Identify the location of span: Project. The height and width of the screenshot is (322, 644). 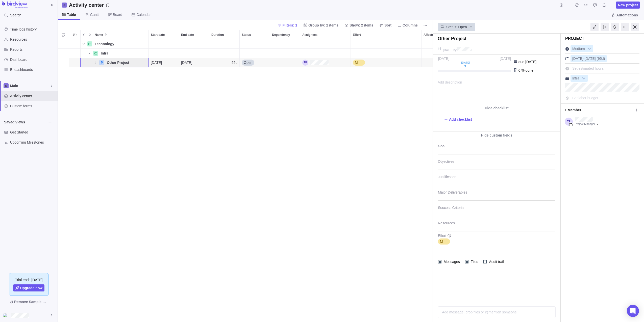
(575, 38).